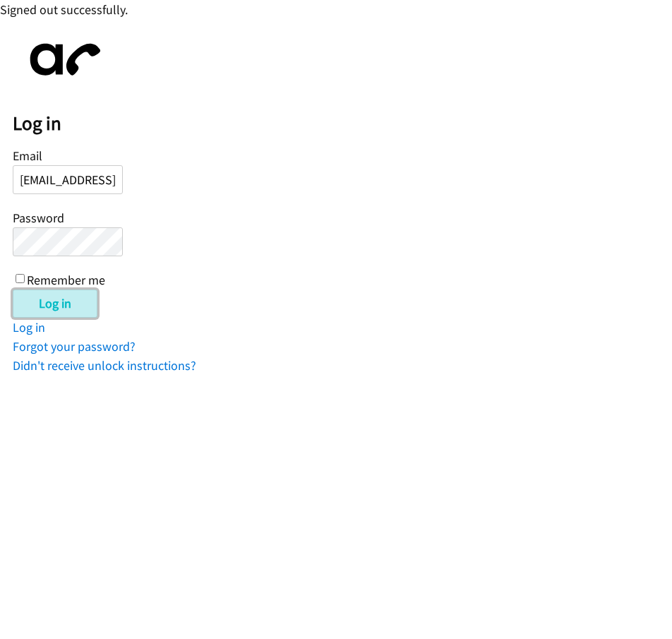  Describe the element at coordinates (343, 123) in the screenshot. I see `h2: Log in` at that location.